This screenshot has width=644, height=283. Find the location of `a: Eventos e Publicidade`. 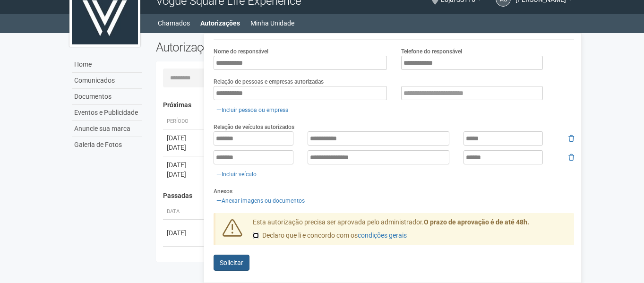

a: Eventos e Publicidade is located at coordinates (107, 113).